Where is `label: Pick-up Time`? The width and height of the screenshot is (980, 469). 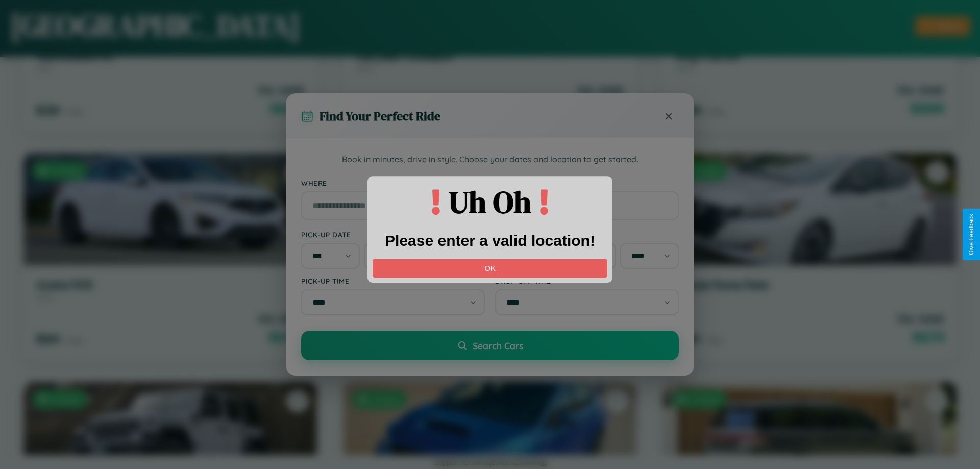
label: Pick-up Time is located at coordinates (393, 281).